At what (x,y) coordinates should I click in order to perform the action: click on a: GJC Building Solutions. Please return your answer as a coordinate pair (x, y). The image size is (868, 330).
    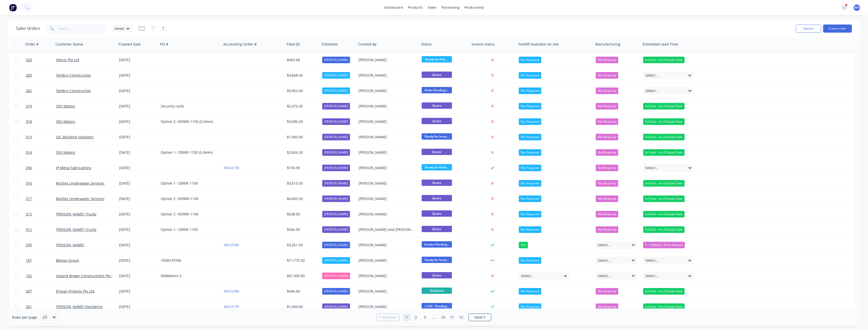
    Looking at the image, I should click on (75, 137).